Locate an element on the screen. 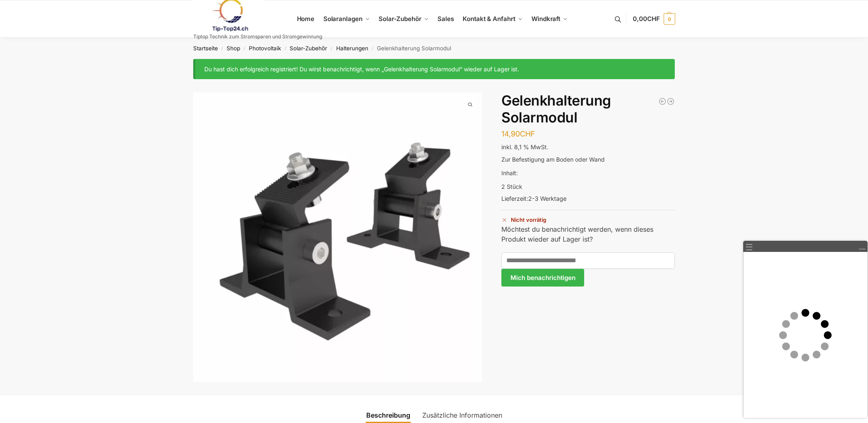 This screenshot has width=868, height=423. span: 2-3 Werktage is located at coordinates (547, 198).